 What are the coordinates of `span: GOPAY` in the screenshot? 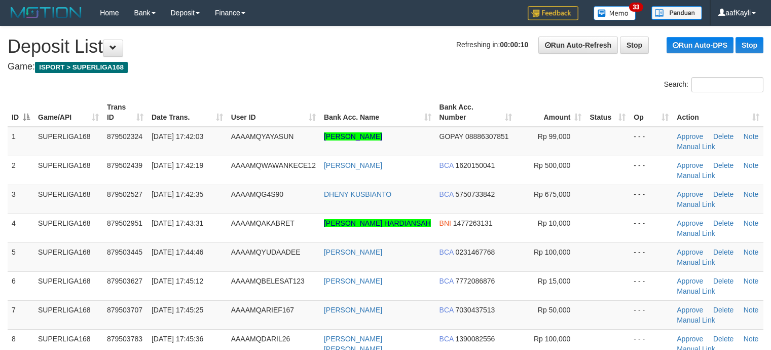 It's located at (451, 136).